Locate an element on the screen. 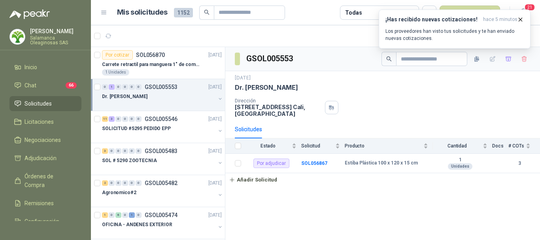 The width and height of the screenshot is (540, 240). th: Estado is located at coordinates (274, 146).